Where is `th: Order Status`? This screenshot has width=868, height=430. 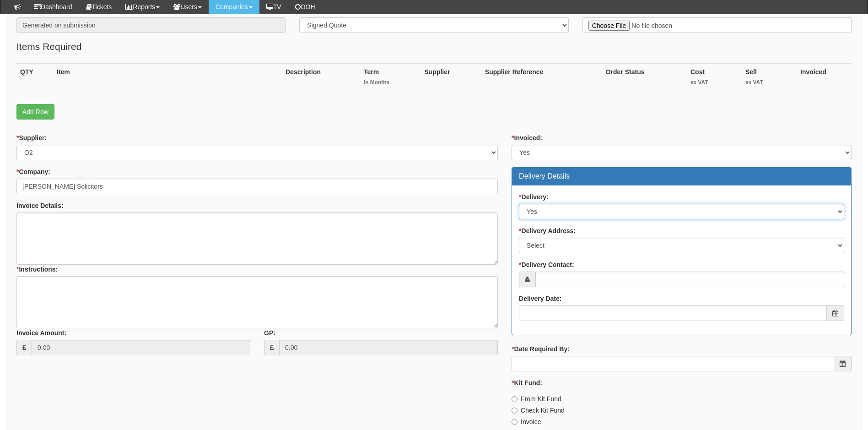
th: Order Status is located at coordinates (644, 79).